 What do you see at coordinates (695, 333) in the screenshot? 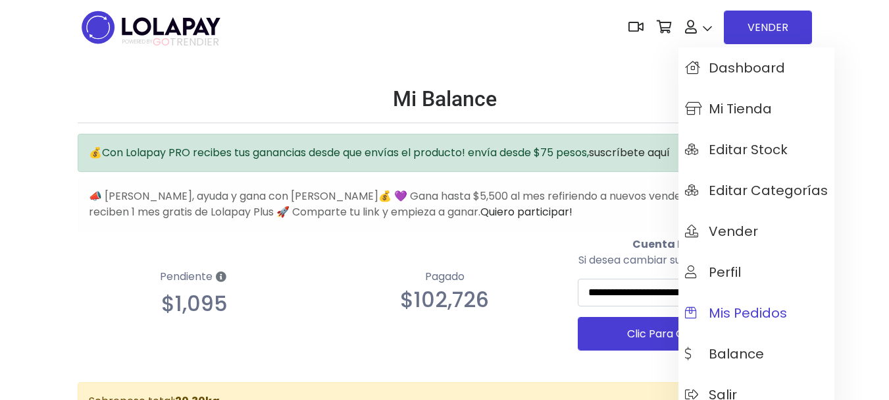
I see `button: Clic Para Cambiar Cuenta` at bounding box center [695, 333].